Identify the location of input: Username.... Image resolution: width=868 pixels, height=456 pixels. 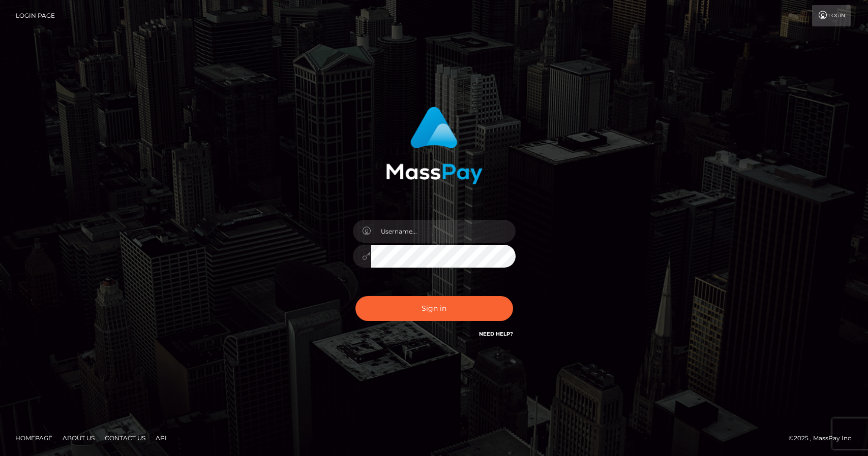
(444, 231).